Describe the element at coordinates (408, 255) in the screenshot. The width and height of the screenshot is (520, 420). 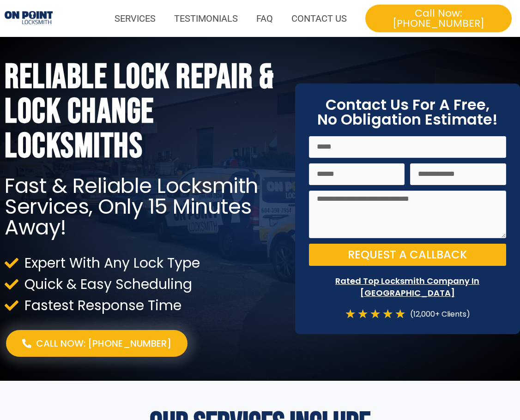
I see `span: Request a Callback` at that location.